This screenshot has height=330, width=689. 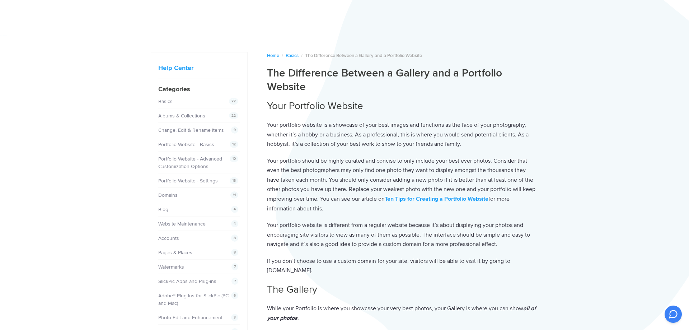 I want to click on a: SlickPic Apps and Plug-ins, so click(x=187, y=281).